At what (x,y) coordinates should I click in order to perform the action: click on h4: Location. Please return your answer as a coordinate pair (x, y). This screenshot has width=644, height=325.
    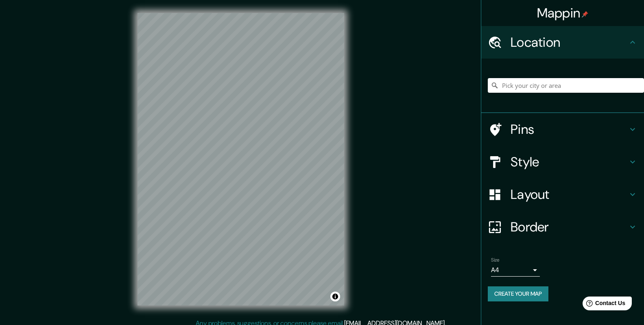
    Looking at the image, I should click on (569, 42).